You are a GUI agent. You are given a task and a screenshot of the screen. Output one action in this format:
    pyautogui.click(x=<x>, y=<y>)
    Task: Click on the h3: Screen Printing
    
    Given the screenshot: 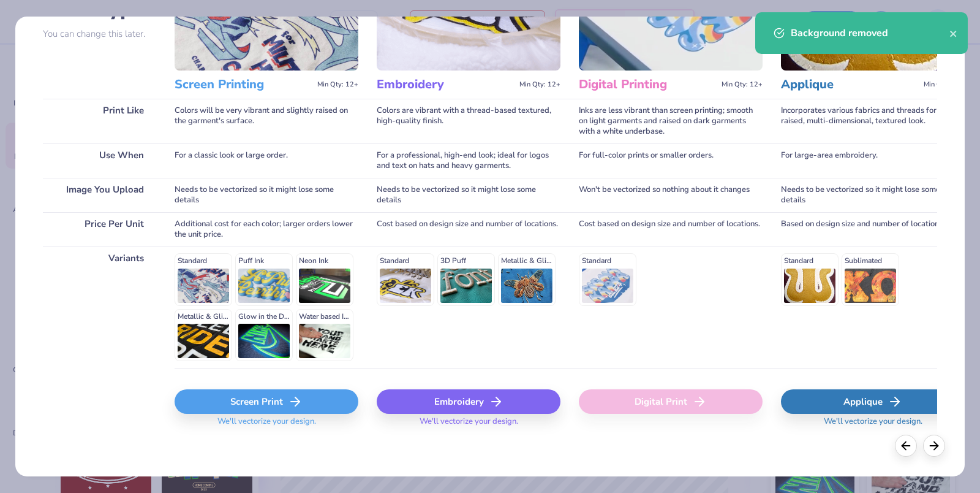 What is the action you would take?
    pyautogui.click(x=243, y=85)
    